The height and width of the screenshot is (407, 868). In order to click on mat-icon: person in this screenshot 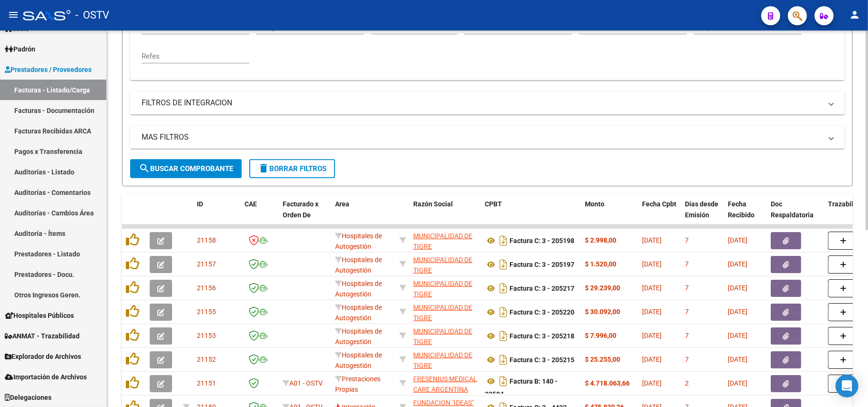, I will do `click(854, 15)`.